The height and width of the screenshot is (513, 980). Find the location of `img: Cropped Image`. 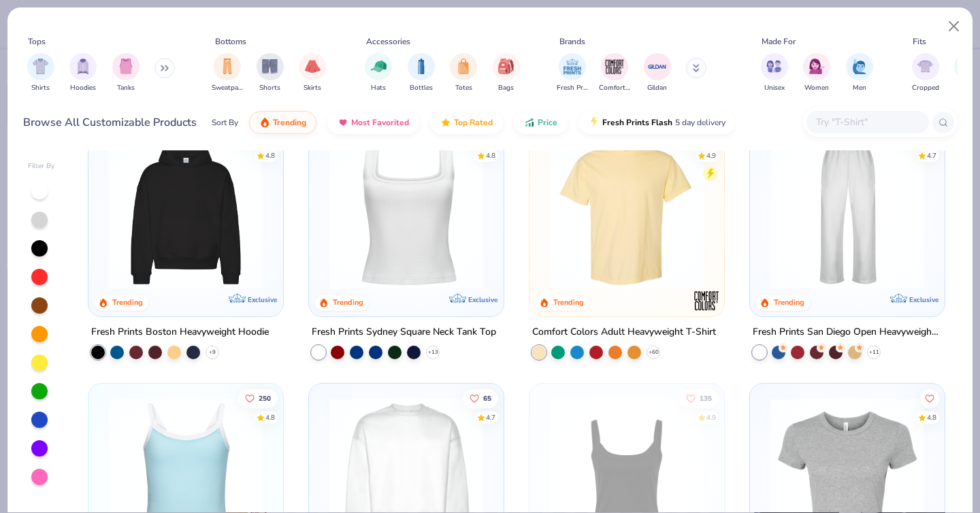

img: Cropped Image is located at coordinates (924, 66).